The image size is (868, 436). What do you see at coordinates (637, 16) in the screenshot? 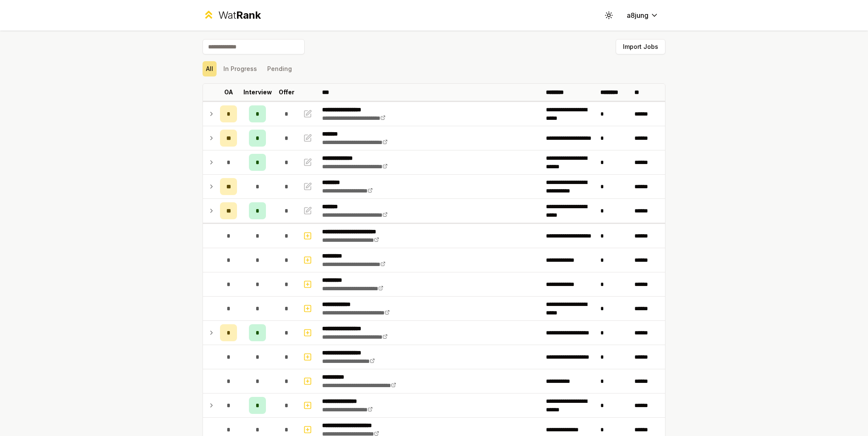
I see `span: a8jung` at bounding box center [637, 16].